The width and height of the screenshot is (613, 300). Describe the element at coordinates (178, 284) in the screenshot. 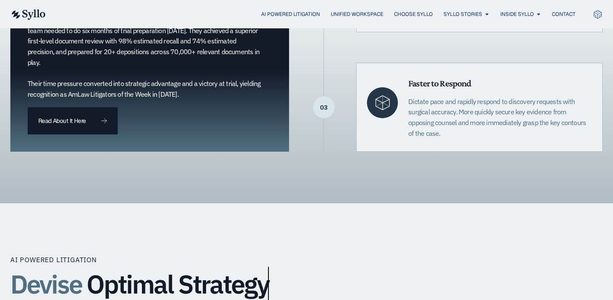

I see `span: Optimal Strategy` at that location.